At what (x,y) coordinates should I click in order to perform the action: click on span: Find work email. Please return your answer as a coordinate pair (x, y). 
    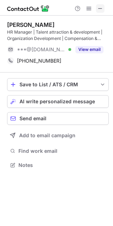
    Looking at the image, I should click on (62, 151).